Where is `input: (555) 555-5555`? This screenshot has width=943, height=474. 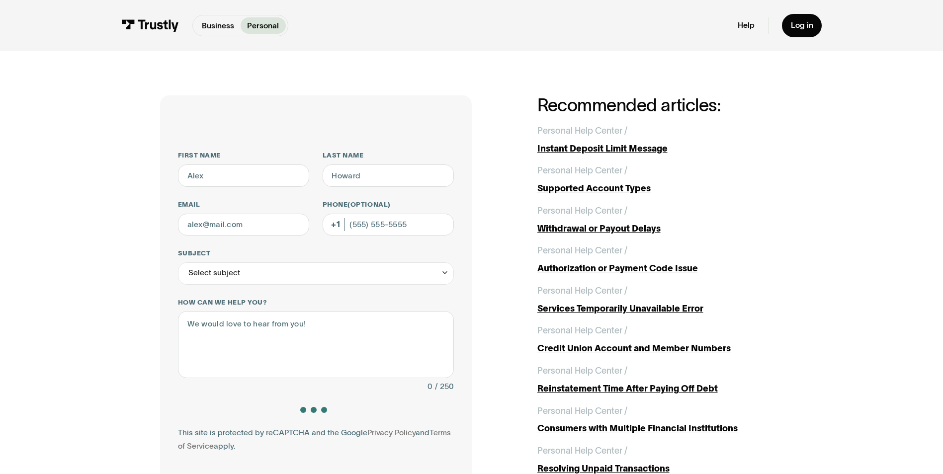
input: (555) 555-5555 is located at coordinates (388, 225).